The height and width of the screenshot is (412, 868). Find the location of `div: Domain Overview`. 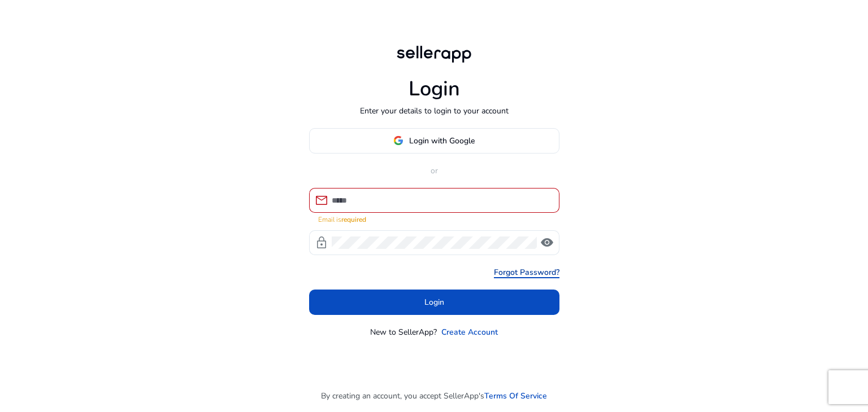

div: Domain Overview is located at coordinates (72, 70).